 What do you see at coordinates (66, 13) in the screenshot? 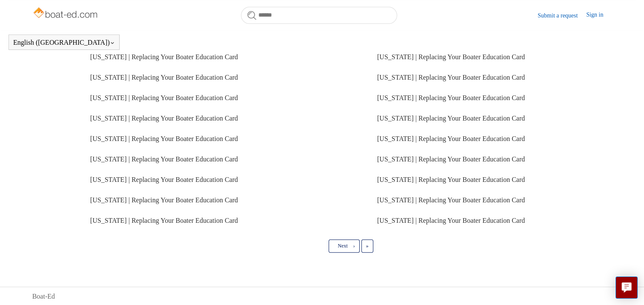
I see `img: Boat-Ed Help Center home page` at bounding box center [66, 13].